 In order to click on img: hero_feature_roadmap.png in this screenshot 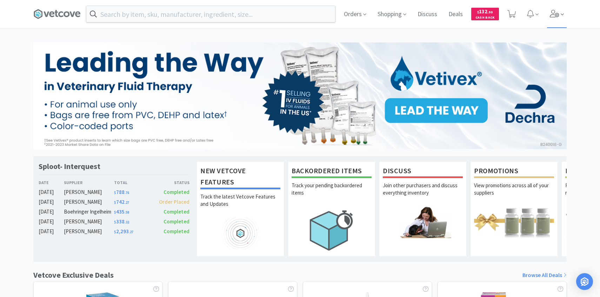, I will do `click(240, 233)`.